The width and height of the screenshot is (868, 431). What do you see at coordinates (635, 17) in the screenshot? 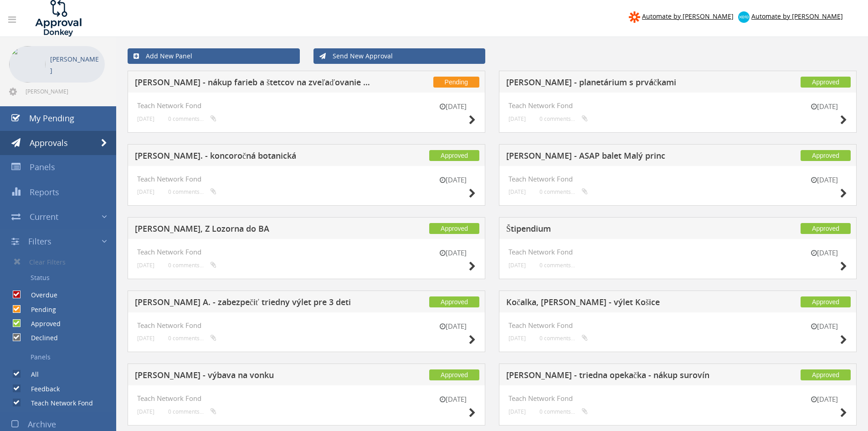
I see `img: zapier-logomark.png` at bounding box center [635, 17].